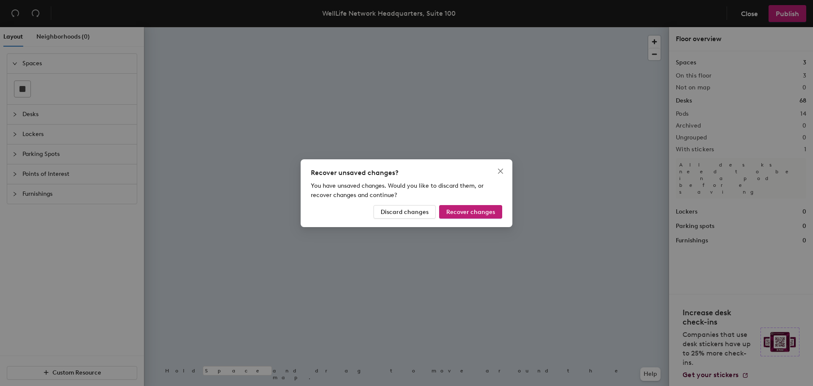  I want to click on span: Close, so click(500, 171).